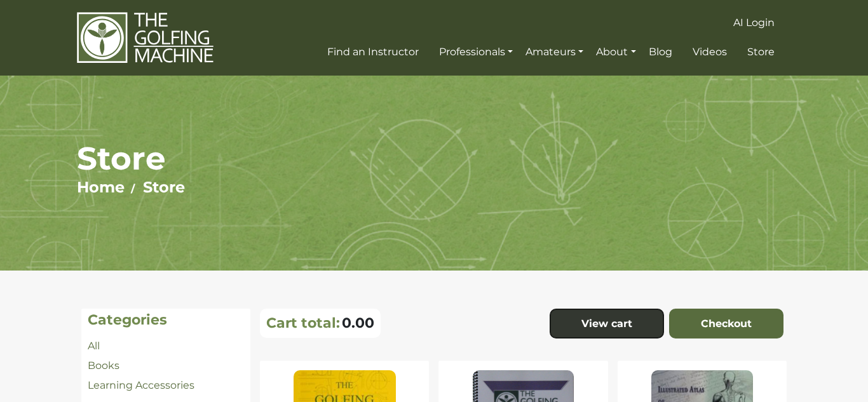  I want to click on a: Videos, so click(710, 52).